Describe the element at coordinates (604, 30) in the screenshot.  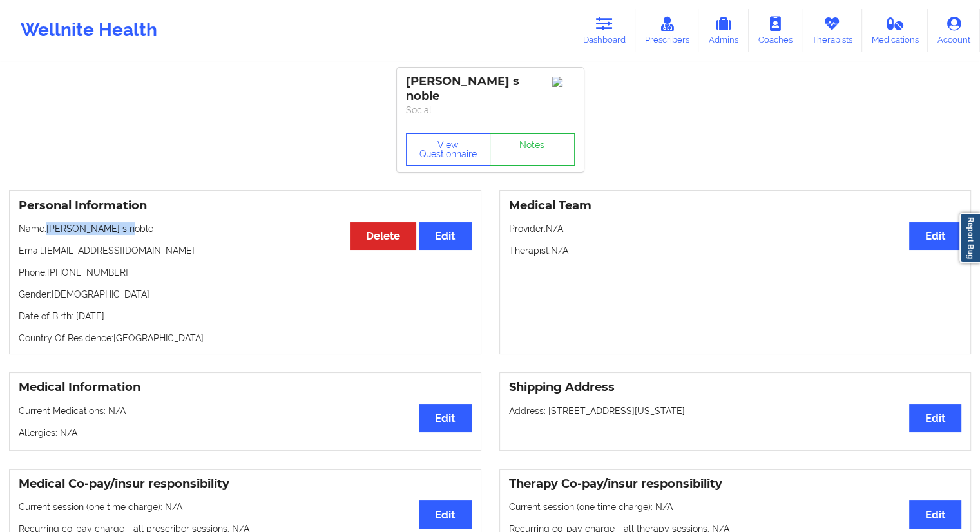
I see `a: Dashboard` at that location.